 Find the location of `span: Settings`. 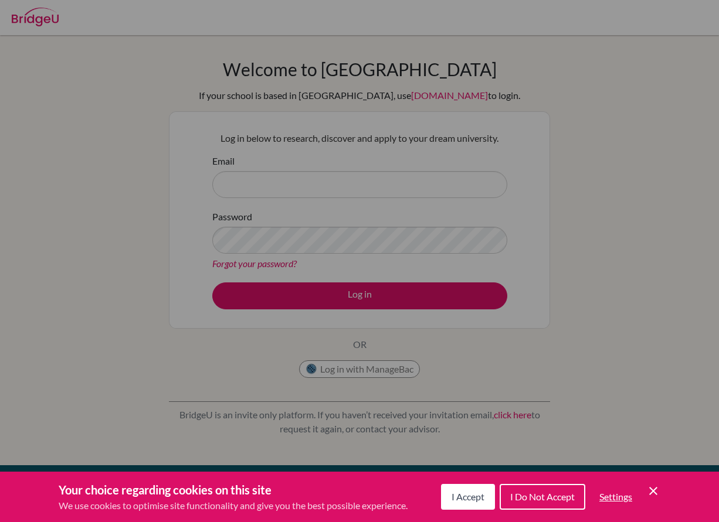

span: Settings is located at coordinates (616, 497).